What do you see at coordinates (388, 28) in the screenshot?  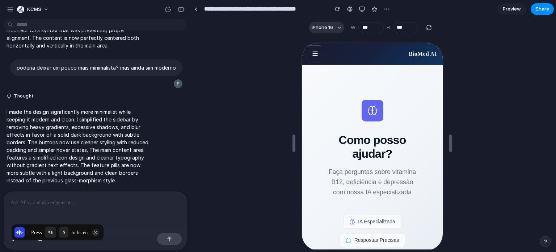 I see `label: H` at bounding box center [388, 28].